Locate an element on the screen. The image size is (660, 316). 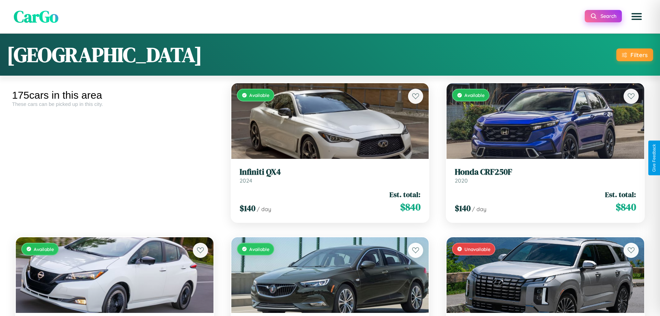
div: Give Feedback is located at coordinates (654, 158).